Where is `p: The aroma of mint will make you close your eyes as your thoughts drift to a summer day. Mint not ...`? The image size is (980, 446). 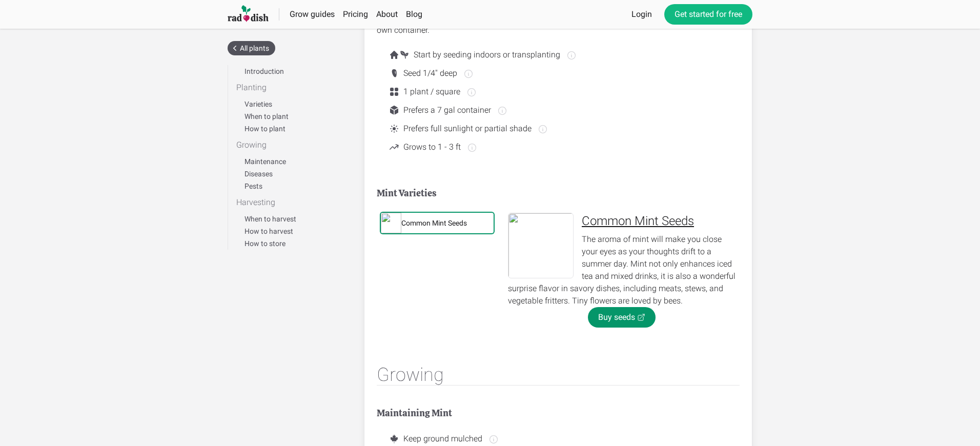 p: The aroma of mint will make you close your eyes as your thoughts drift to a summer day. Mint not ... is located at coordinates (622, 270).